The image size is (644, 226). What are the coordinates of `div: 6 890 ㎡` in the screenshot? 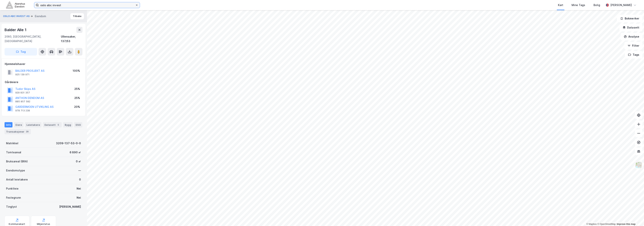 It's located at (75, 153).